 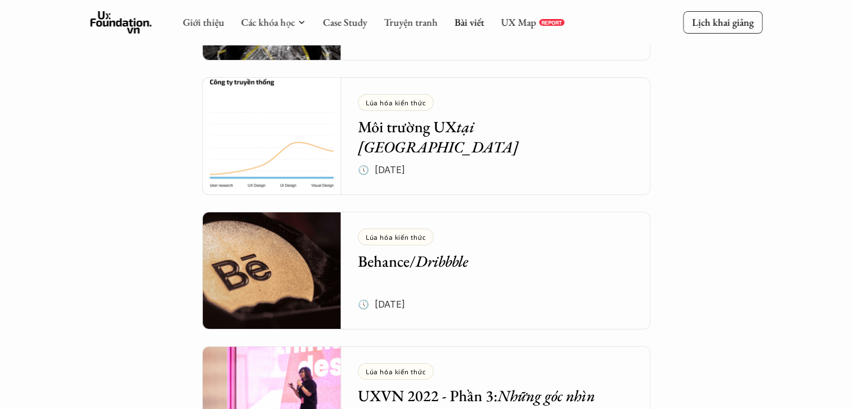 I want to click on a: Các khóa học, so click(x=268, y=22).